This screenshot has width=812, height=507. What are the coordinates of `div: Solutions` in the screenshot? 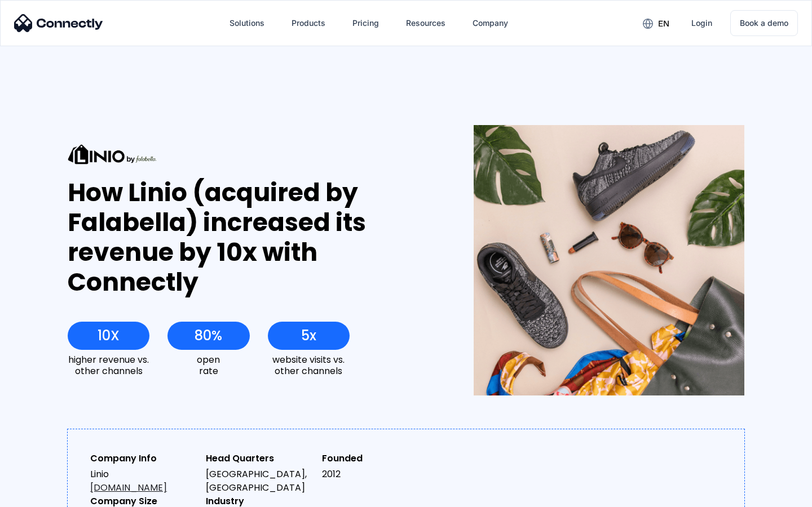 It's located at (247, 23).